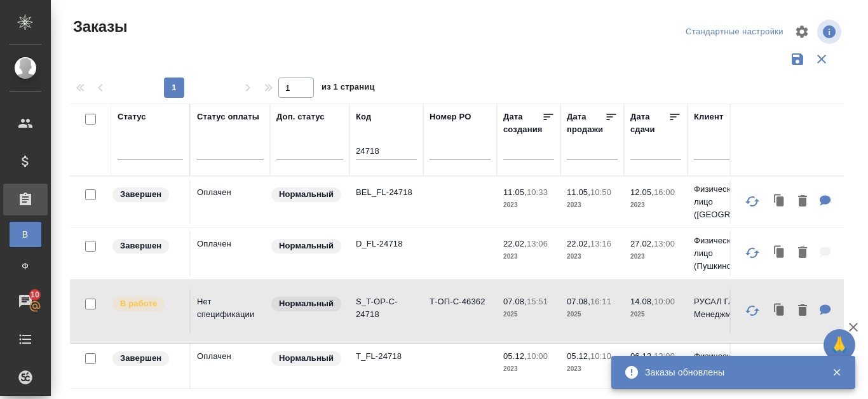 This screenshot has width=868, height=399. Describe the element at coordinates (586, 123) in the screenshot. I see `div: Дата продажи` at that location.